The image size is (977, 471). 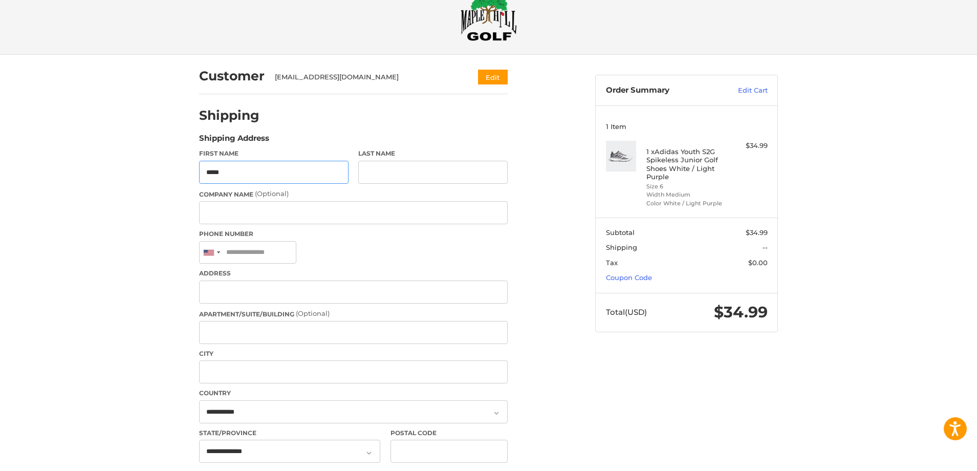 I want to click on span: Total (USD), so click(x=627, y=312).